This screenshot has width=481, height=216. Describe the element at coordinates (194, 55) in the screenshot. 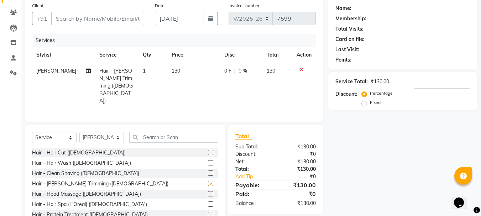

I see `th: Price` at that location.